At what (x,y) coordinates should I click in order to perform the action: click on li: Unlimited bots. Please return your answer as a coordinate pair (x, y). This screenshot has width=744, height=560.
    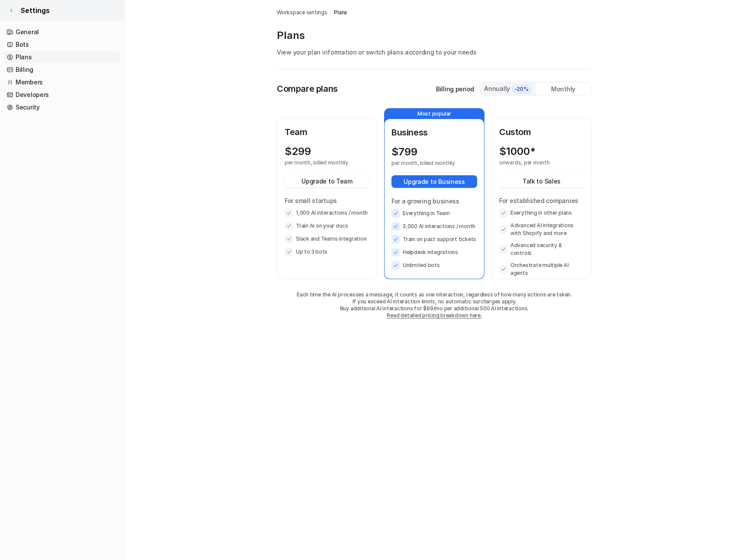
    Looking at the image, I should click on (434, 265).